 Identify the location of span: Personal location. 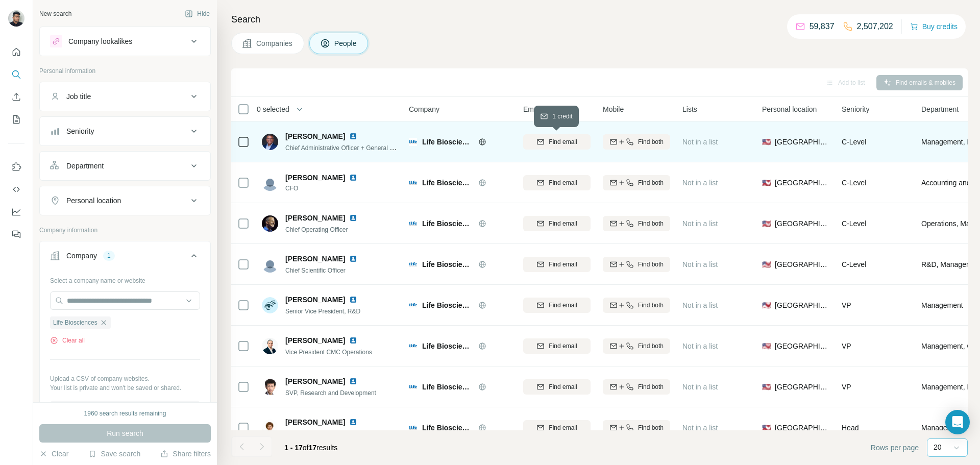
(789, 109).